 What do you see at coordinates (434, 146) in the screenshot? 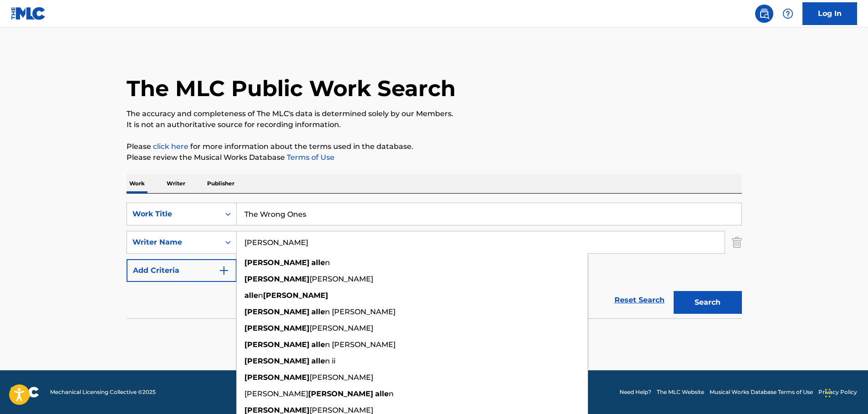
I see `p: Please for more information about the terms used in the database.` at bounding box center [434, 146].